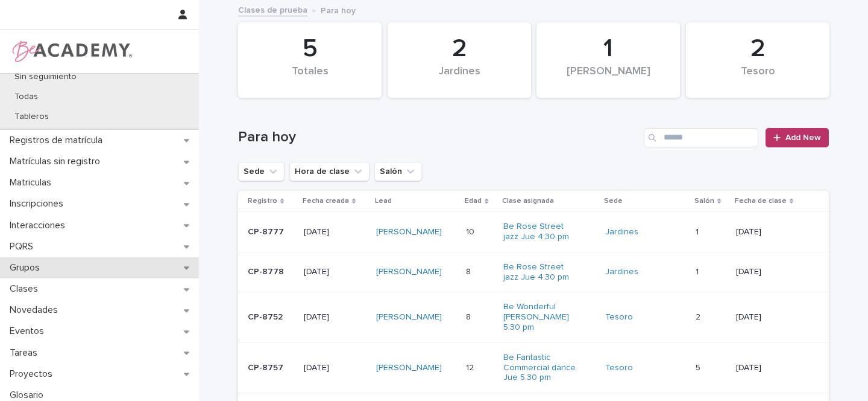  What do you see at coordinates (262, 200) in the screenshot?
I see `p: Registro` at bounding box center [262, 200].